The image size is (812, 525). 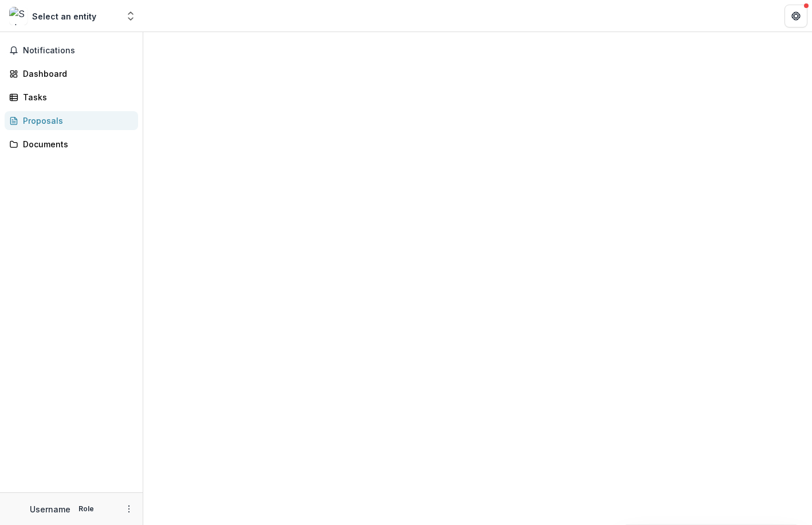 I want to click on img: Select an entity, so click(x=19, y=16).